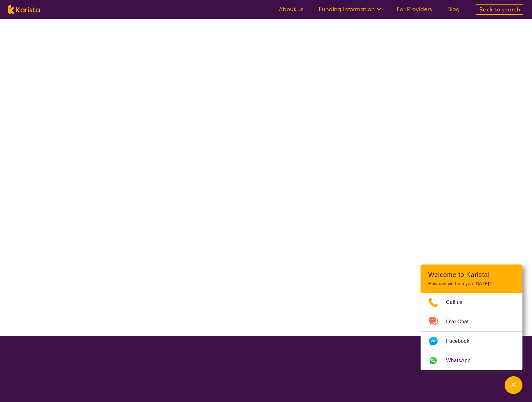 The width and height of the screenshot is (532, 402). I want to click on a: Web link opens in a new tab., so click(472, 361).